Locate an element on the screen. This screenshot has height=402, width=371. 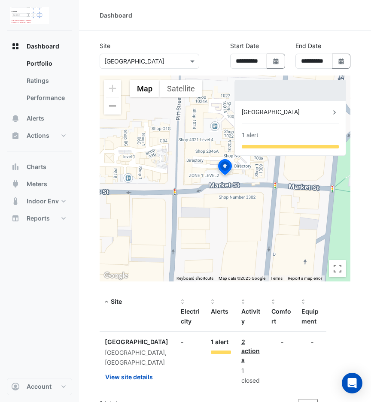
app-icon: Reports is located at coordinates (15, 219).